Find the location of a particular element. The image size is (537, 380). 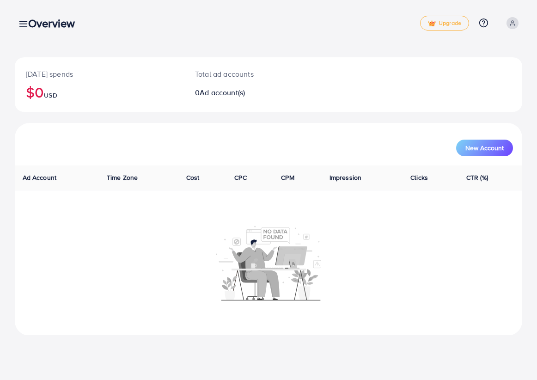

span: Ad Account is located at coordinates (40, 178).